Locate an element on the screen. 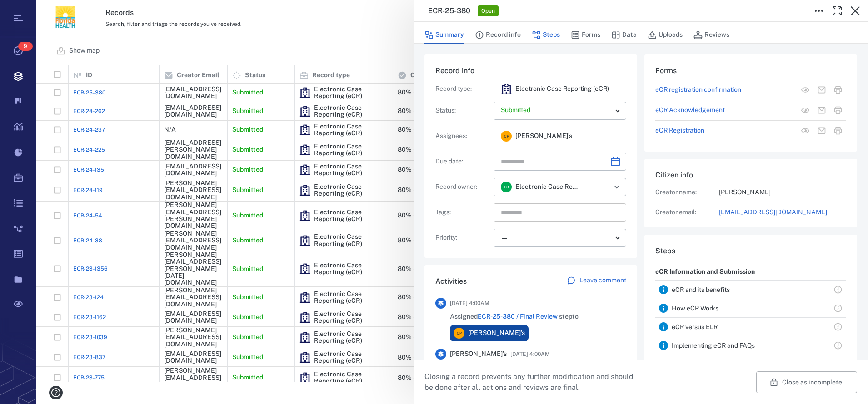 The image size is (868, 404). p: Creator email: is located at coordinates (687, 212).